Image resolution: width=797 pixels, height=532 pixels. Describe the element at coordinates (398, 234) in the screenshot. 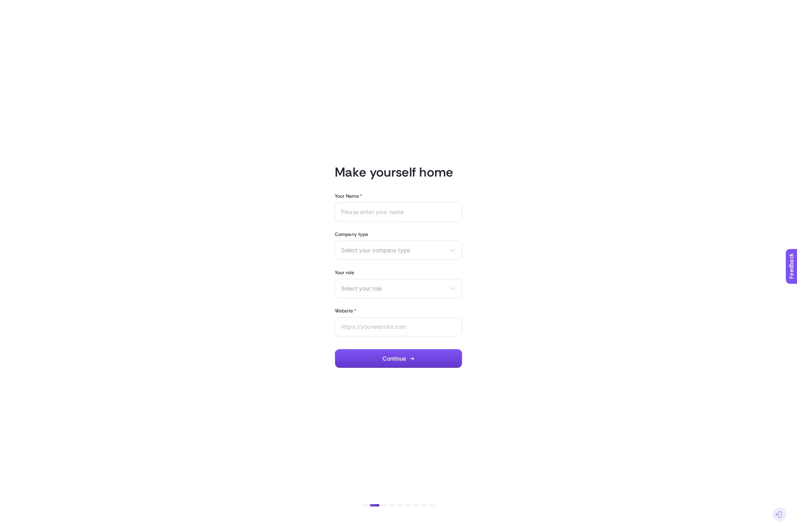

I see `label: Company type` at that location.